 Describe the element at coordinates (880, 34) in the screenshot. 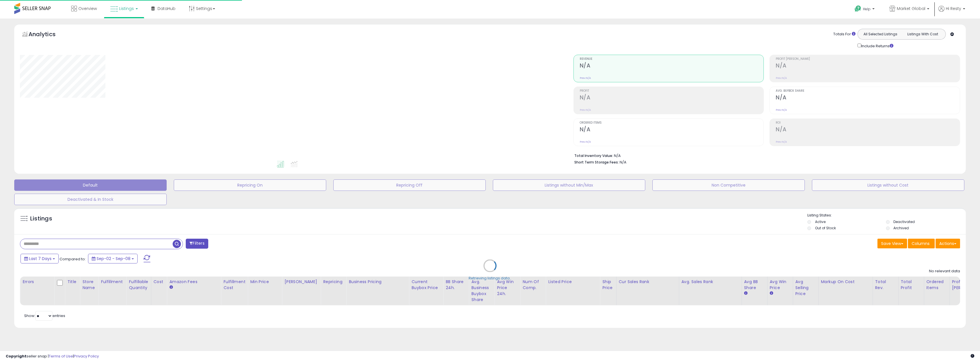

I see `button: All Selected Listings` at that location.